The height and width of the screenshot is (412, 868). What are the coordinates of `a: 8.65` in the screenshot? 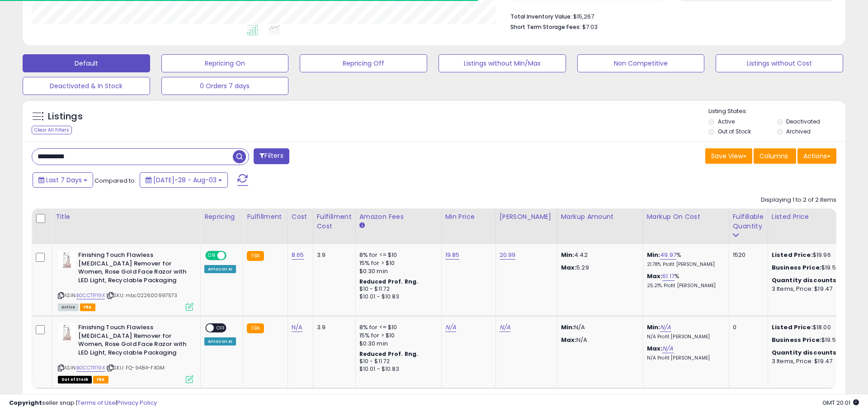 It's located at (298, 255).